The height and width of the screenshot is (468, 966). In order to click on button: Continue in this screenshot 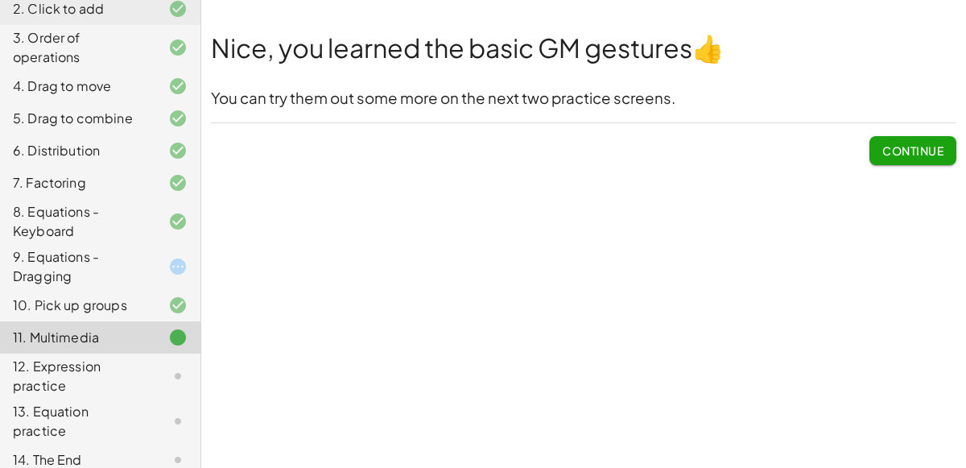, I will do `click(913, 150)`.